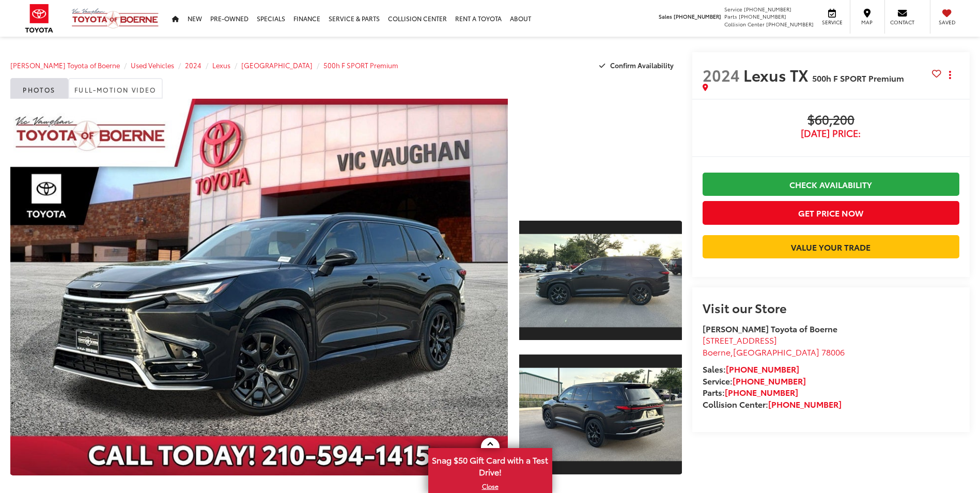  Describe the element at coordinates (600, 414) in the screenshot. I see `a: Expand Photo 2` at that location.